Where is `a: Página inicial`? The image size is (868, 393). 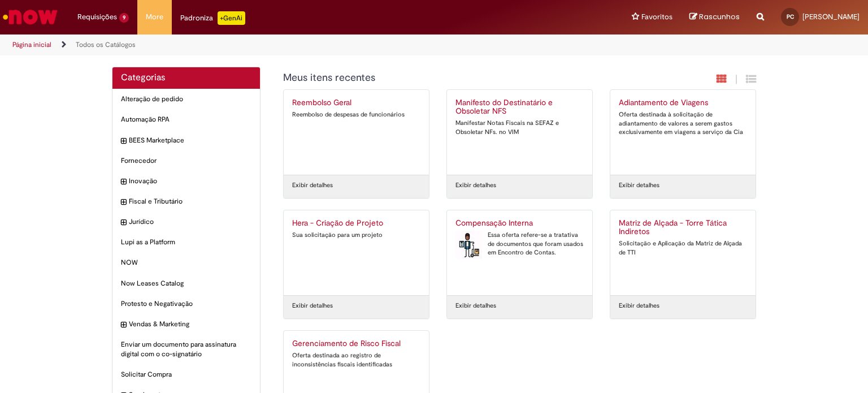 a: Página inicial is located at coordinates (32, 45).